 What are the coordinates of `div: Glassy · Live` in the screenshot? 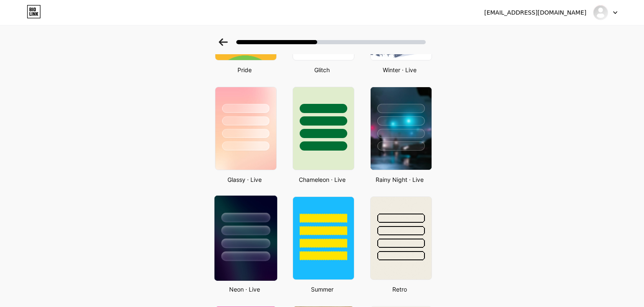 It's located at (245, 180).